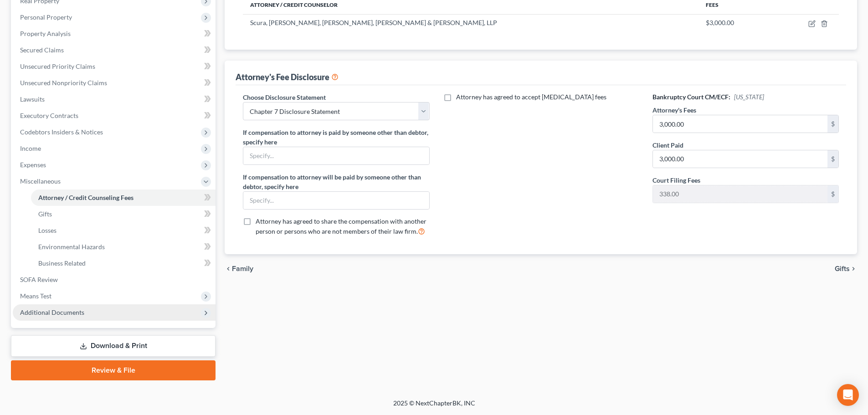 Image resolution: width=868 pixels, height=415 pixels. Describe the element at coordinates (720, 22) in the screenshot. I see `span: $3,000.00` at that location.